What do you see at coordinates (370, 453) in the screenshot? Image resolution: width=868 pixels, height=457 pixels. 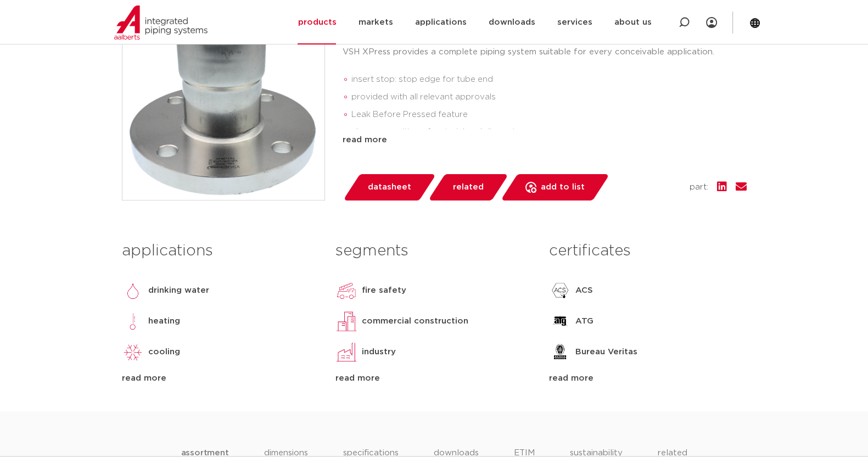 I see `font: specifications` at bounding box center [370, 453].